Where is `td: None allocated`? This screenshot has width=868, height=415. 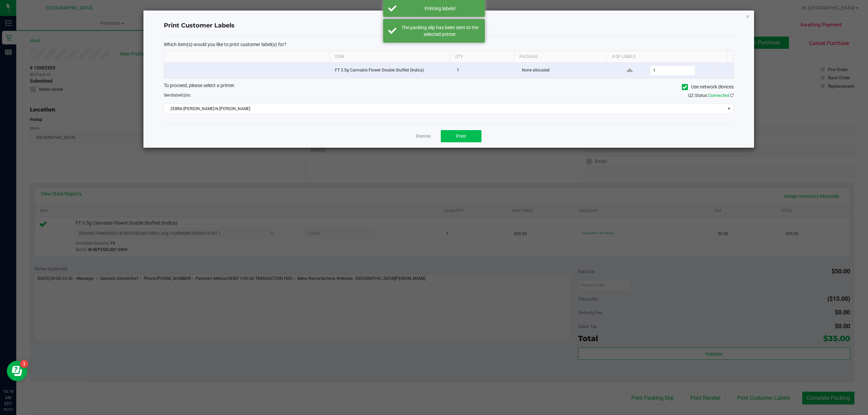
td: None allocated is located at coordinates (564, 70).